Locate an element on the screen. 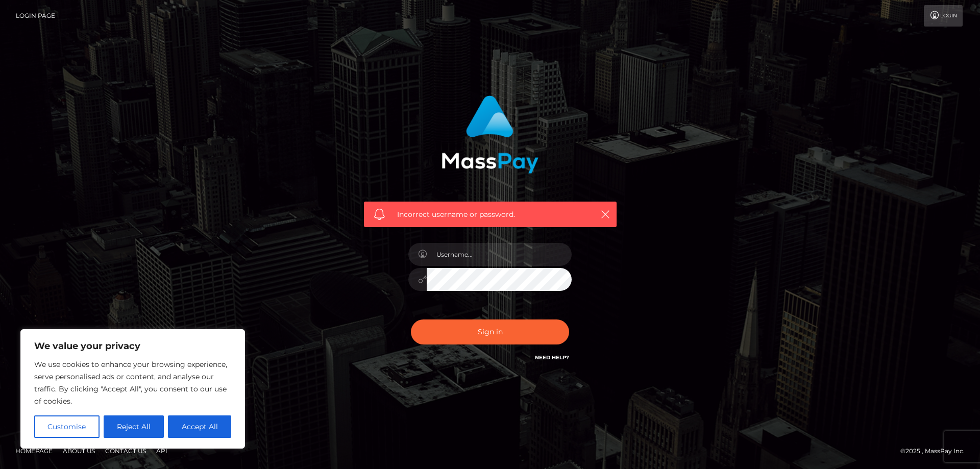 The image size is (980, 469). img: MassPay Login is located at coordinates (490, 135).